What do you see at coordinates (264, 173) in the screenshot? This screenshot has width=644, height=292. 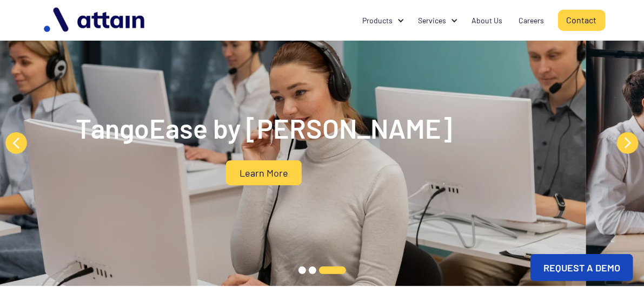 I see `a: Learn More` at bounding box center [264, 173].